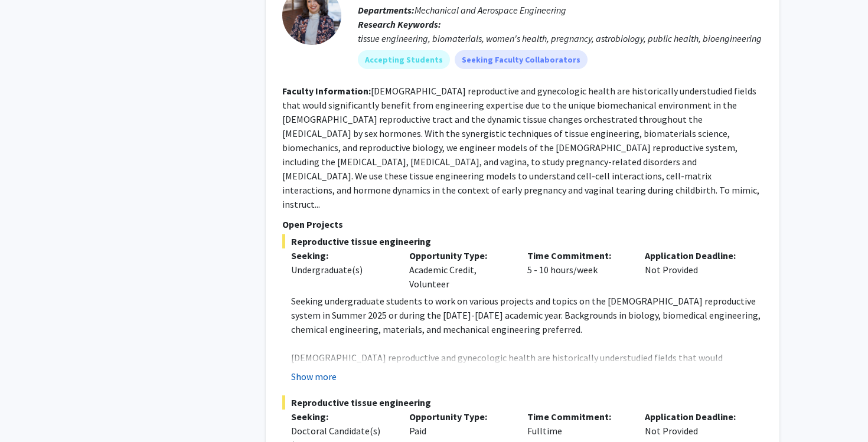 The image size is (868, 442). I want to click on div: Undergraduate(s), so click(341, 270).